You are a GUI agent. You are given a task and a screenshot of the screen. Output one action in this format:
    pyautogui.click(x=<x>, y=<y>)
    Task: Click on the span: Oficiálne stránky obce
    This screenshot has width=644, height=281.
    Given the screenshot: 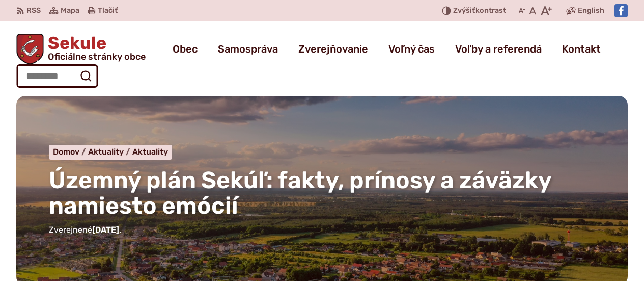 What is the action you would take?
    pyautogui.click(x=97, y=56)
    